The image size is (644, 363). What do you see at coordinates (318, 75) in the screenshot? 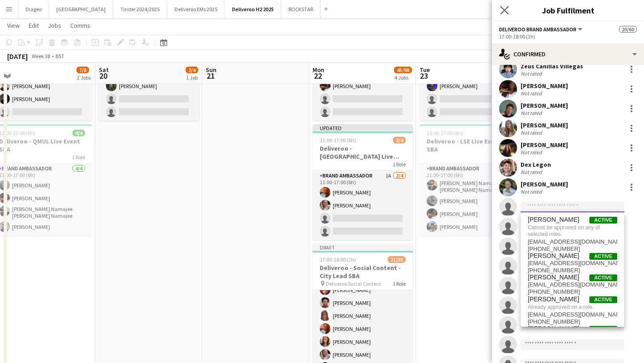
I see `span: 22` at bounding box center [318, 75].